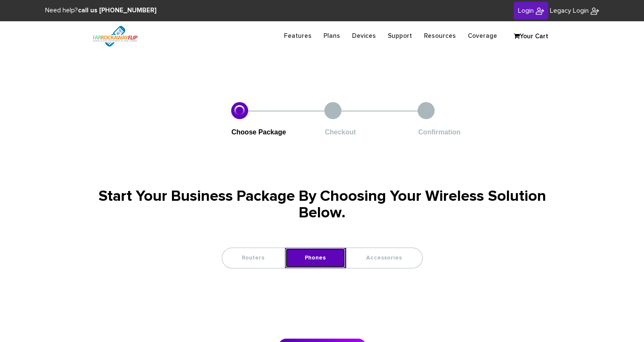 This screenshot has width=644, height=342. What do you see at coordinates (259, 132) in the screenshot?
I see `span: Choose Package` at bounding box center [259, 132].